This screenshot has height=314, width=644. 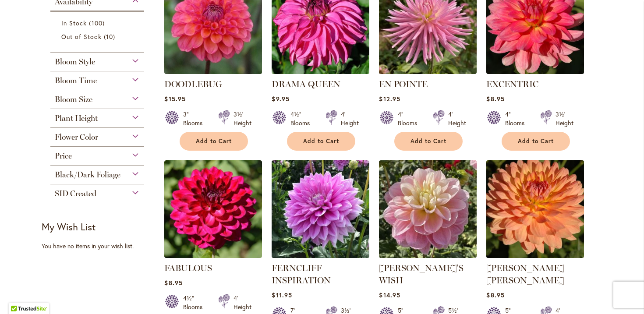 I want to click on span: Price, so click(x=63, y=156).